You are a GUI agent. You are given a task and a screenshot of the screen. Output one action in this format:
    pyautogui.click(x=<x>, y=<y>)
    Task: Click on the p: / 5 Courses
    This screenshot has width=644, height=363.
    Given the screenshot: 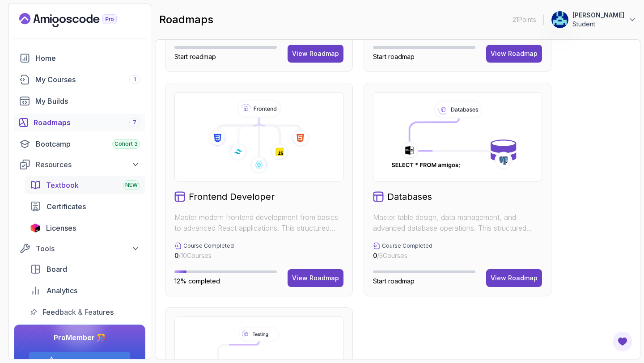 What is the action you would take?
    pyautogui.click(x=403, y=256)
    